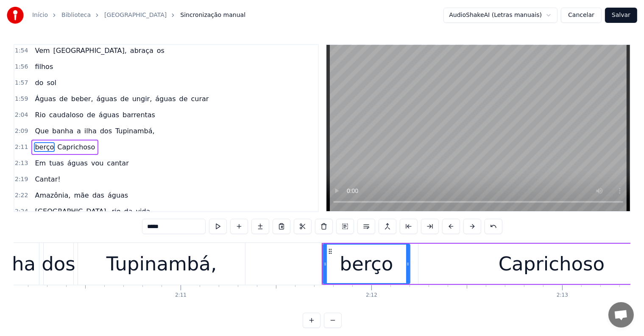 The image size is (644, 336). I want to click on span: 2:19, so click(21, 179).